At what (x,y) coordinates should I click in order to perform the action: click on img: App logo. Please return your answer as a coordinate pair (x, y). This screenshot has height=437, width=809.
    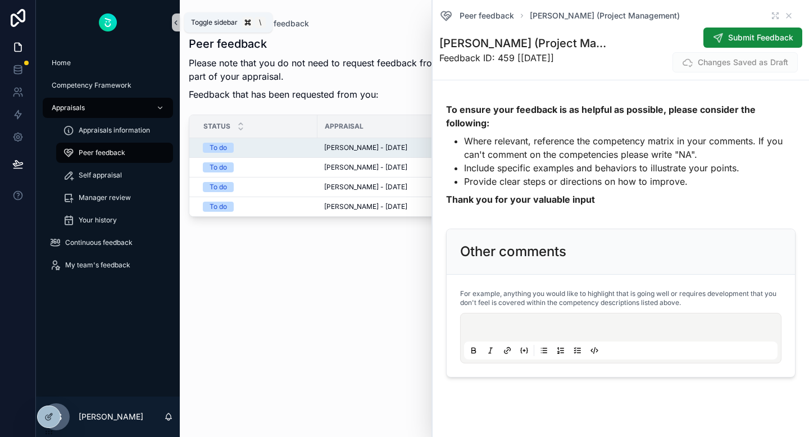
    Looking at the image, I should click on (108, 22).